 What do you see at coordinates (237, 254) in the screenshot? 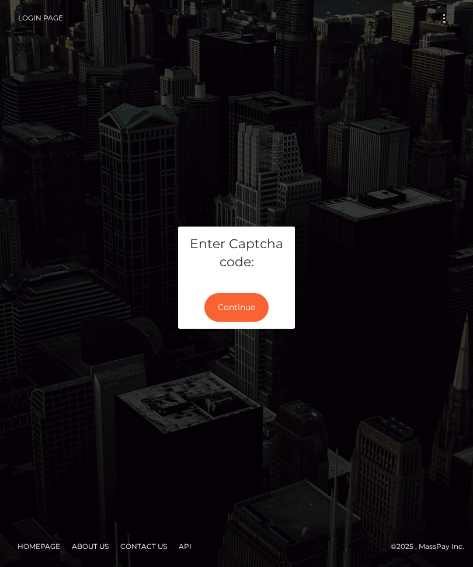
I see `h5: Enter Captcha code:` at bounding box center [237, 254].